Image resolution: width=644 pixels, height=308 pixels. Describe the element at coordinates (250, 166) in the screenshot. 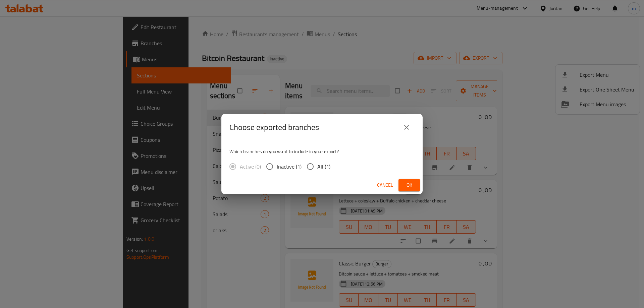

I see `span: Active (0)` at that location.